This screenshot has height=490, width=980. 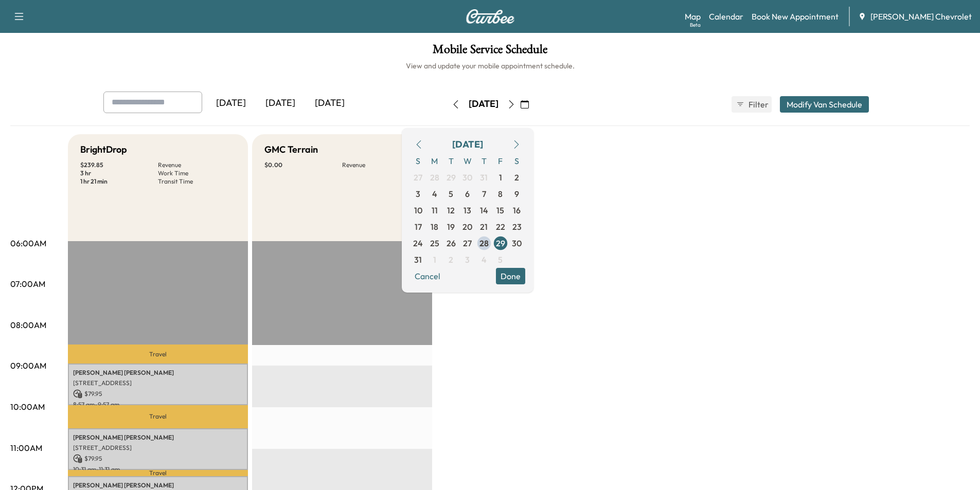 I want to click on span: 17, so click(x=419, y=227).